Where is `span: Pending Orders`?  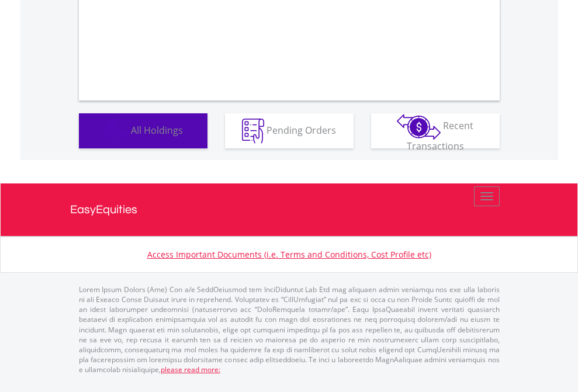 span: Pending Orders is located at coordinates (301, 129).